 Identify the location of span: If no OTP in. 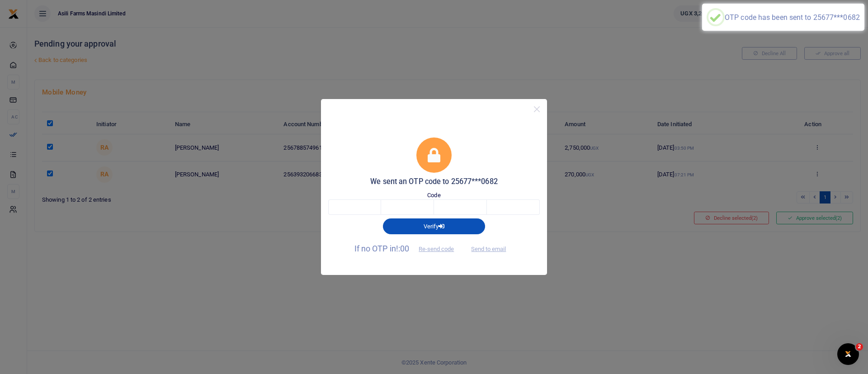
(408, 248).